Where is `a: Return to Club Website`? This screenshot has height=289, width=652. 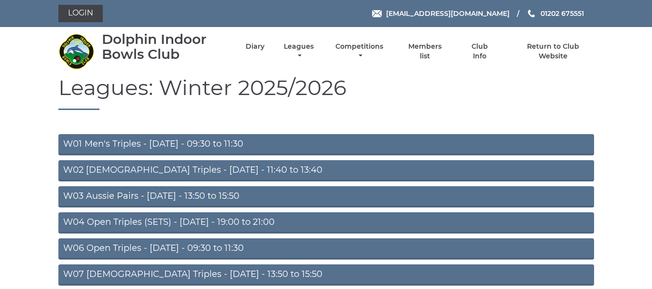 a: Return to Club Website is located at coordinates (552, 51).